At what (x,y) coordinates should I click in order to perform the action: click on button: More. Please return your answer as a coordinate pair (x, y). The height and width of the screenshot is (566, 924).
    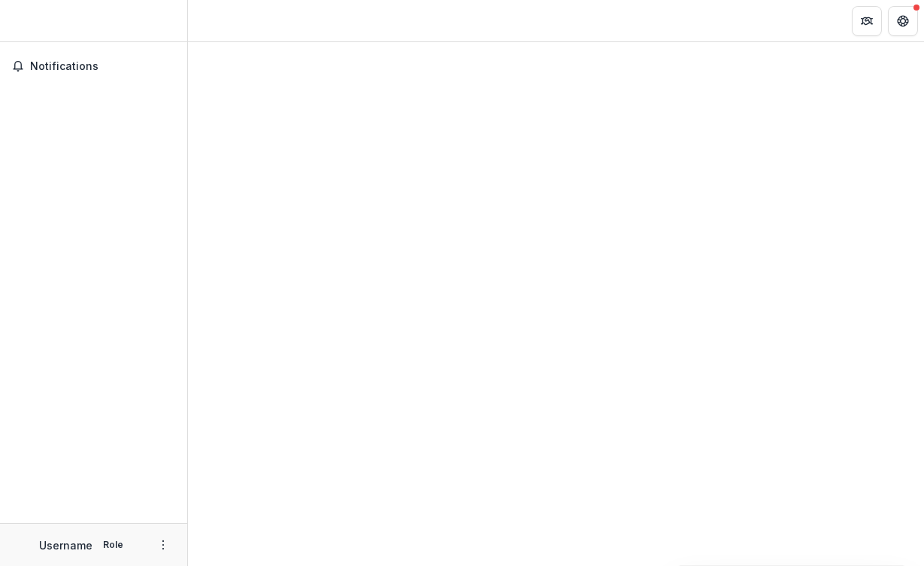
    Looking at the image, I should click on (163, 545).